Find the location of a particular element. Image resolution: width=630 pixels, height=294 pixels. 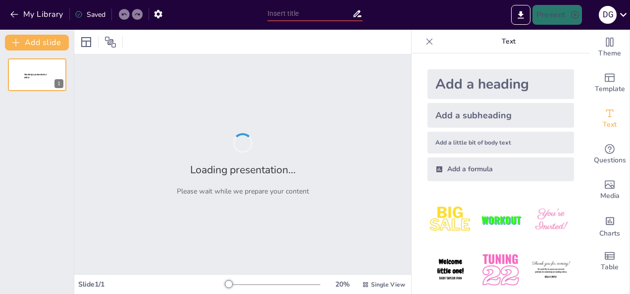

div: Add a subheading is located at coordinates (501, 115).